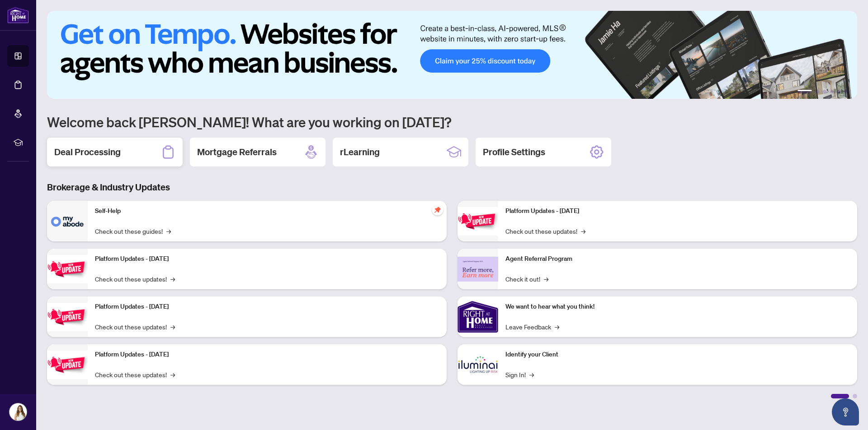 The image size is (868, 430). I want to click on h3: Brokerage & Industry Updates, so click(452, 188).